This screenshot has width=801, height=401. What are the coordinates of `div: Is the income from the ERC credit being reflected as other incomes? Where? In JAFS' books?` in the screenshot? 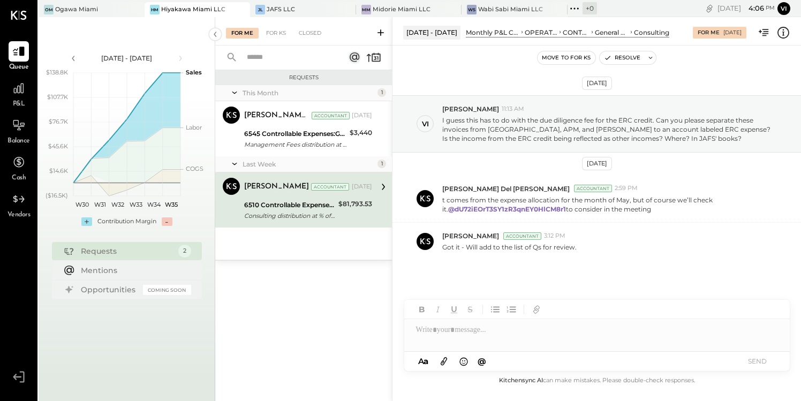 It's located at (609, 138).